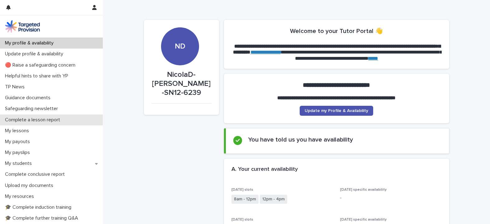 Image resolution: width=490 pixels, height=224 pixels. Describe the element at coordinates (274, 199) in the screenshot. I see `span: 12pm - 4pm` at that location.